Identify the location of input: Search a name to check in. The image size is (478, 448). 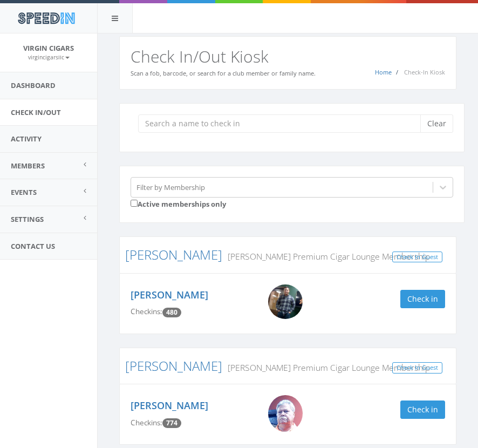
(283, 123).